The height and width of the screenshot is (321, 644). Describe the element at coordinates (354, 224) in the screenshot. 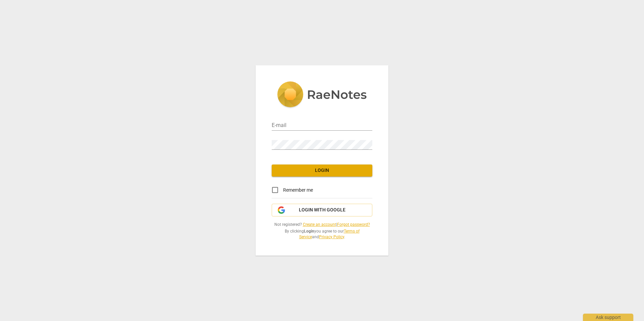

I see `a: Forgot password?` at that location.